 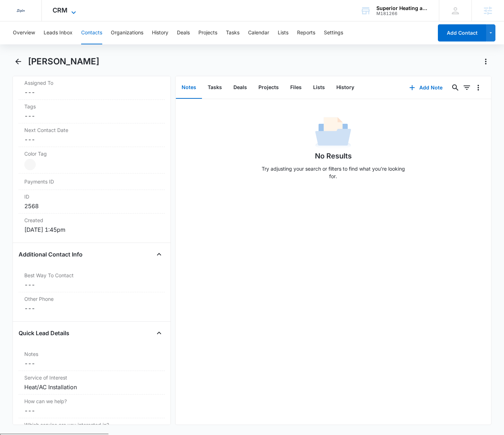 I want to click on div: Service of InterestHeat/AC Installation, so click(x=92, y=383).